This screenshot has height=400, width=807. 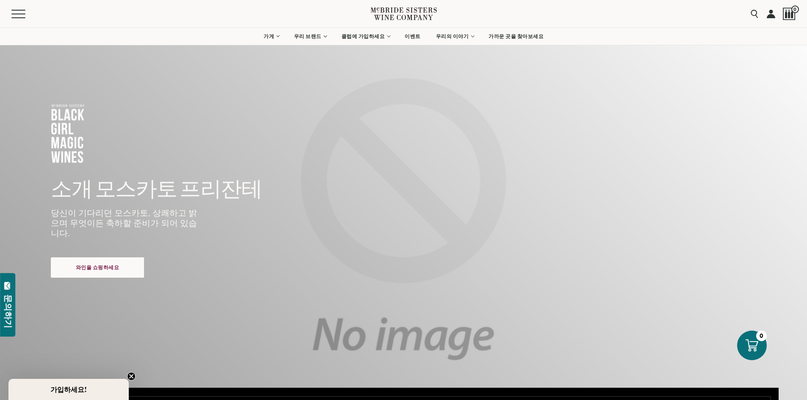 What do you see at coordinates (124, 223) in the screenshot?
I see `font: 당신이 기다리던 모스카토, 상쾌하고 밝으며 무엇이든 축하할 준비가 되어 있습니다.` at bounding box center [124, 223].